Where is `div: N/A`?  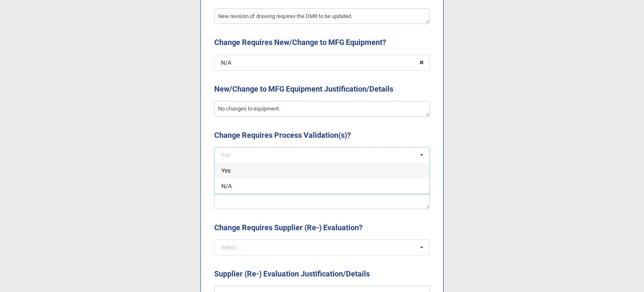
div: N/A is located at coordinates (226, 63).